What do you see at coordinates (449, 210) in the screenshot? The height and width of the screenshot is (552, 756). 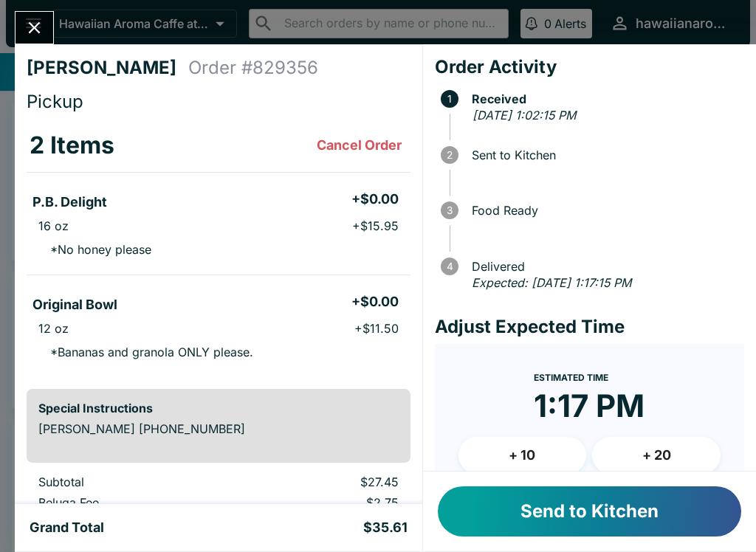 I see `text: 3` at bounding box center [449, 210].